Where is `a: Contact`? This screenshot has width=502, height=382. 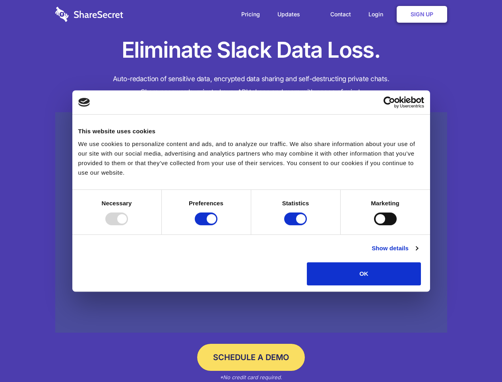 a: Contact is located at coordinates (341, 14).